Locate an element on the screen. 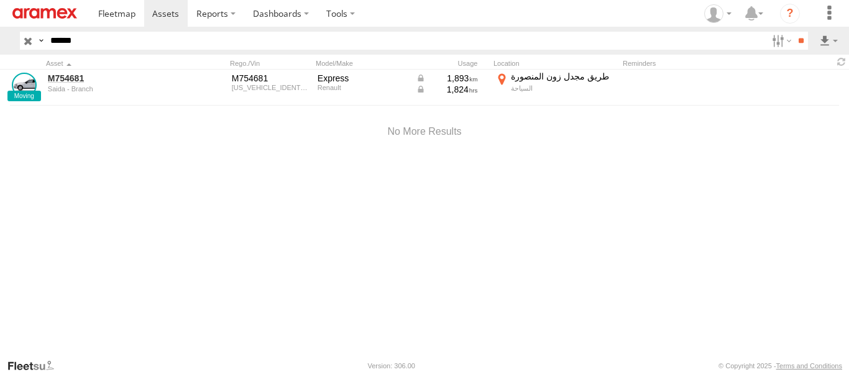 Image resolution: width=849 pixels, height=372 pixels. a: M754681 is located at coordinates (108, 78).